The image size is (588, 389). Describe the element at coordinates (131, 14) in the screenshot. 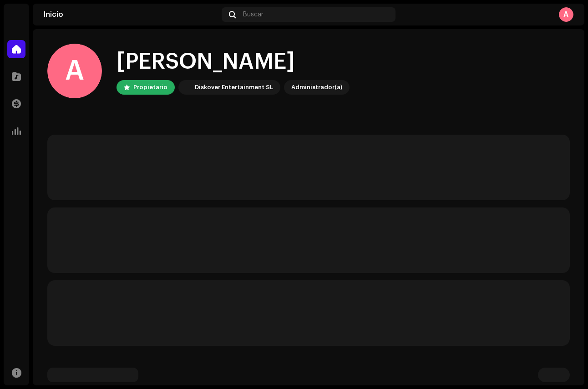

I see `div: Inicio` at that location.